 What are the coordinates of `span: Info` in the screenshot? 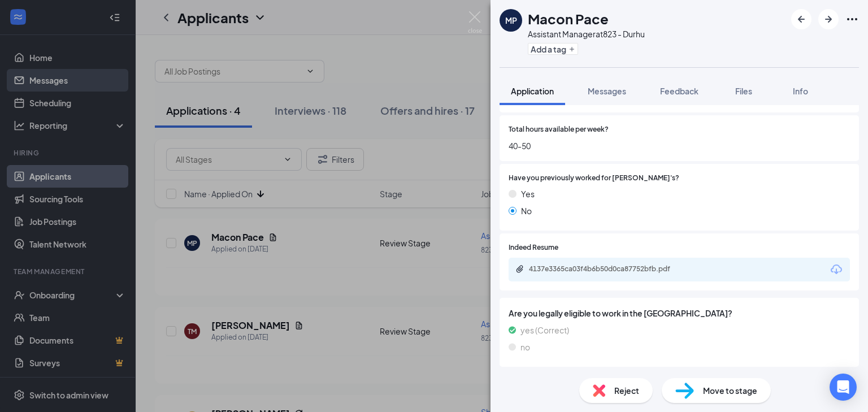 It's located at (800, 91).